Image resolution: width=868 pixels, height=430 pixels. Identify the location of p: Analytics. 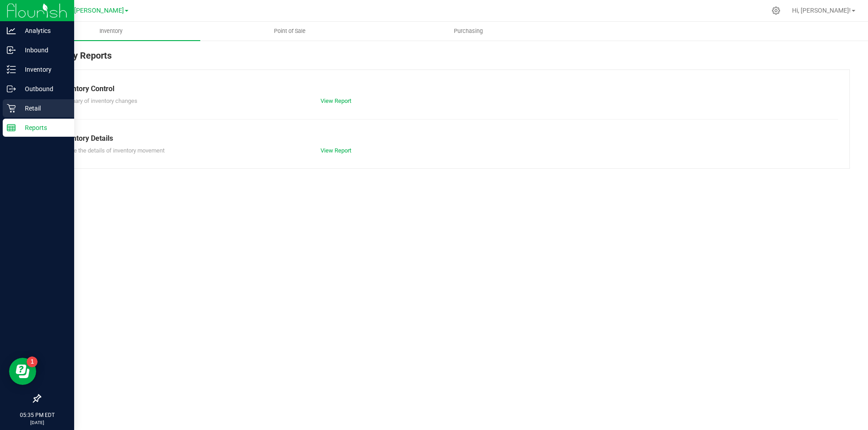
(43, 31).